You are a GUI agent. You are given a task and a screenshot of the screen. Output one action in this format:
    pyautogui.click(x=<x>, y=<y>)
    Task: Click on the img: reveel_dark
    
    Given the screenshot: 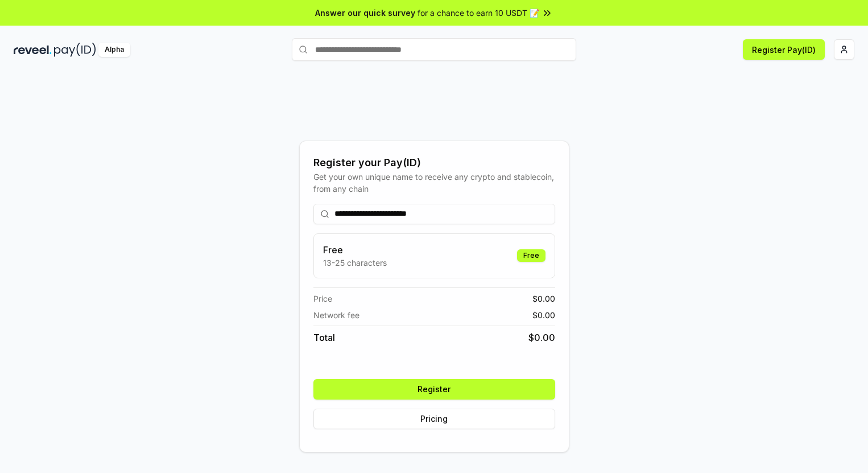 What is the action you would take?
    pyautogui.click(x=33, y=49)
    